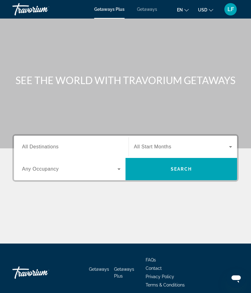 This screenshot has height=293, width=251. Describe the element at coordinates (152, 147) in the screenshot. I see `span: All Start Months` at that location.